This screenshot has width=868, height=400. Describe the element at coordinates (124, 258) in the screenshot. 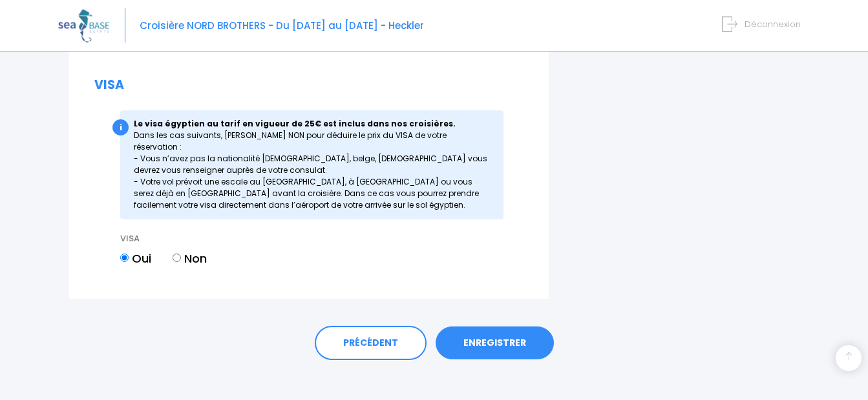

I see `input: Oui` at that location.